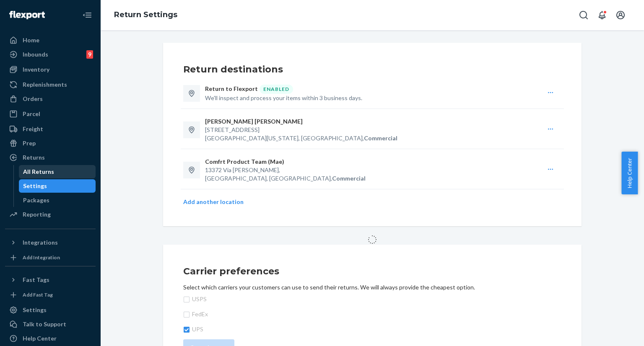 The image size is (644, 346). Describe the element at coordinates (602, 15) in the screenshot. I see `button: Open notifications` at that location.